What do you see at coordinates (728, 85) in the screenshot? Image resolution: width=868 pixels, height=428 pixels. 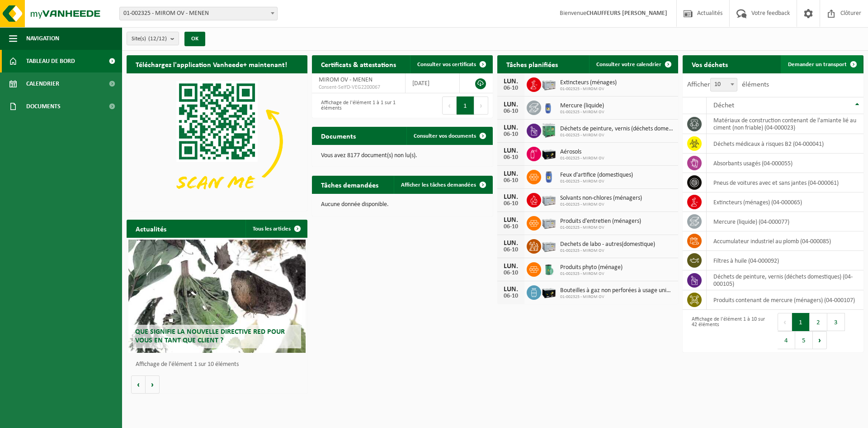 I see `label: Afficher éléments` at bounding box center [728, 85].